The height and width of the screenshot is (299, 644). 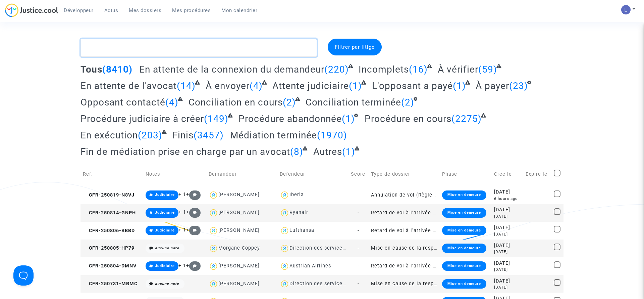 What do you see at coordinates (311, 86) in the screenshot?
I see `span: Attente judiciaire` at bounding box center [311, 86].